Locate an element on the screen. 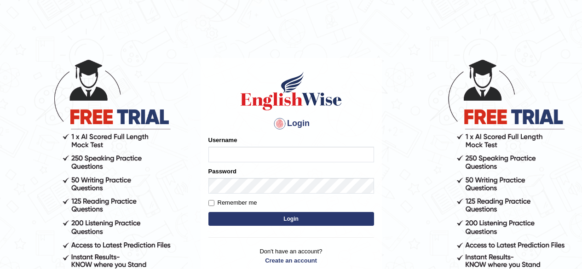 Image resolution: width=582 pixels, height=269 pixels. h4: Login is located at coordinates (291, 124).